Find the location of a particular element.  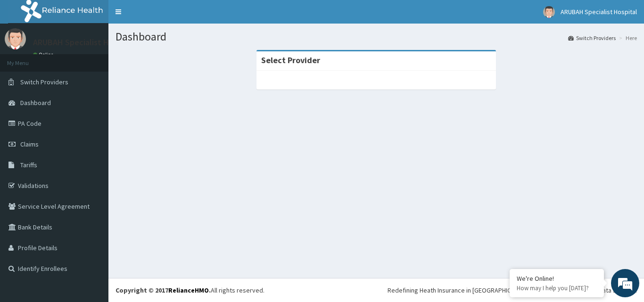

span: Switch Providers is located at coordinates (44, 82).